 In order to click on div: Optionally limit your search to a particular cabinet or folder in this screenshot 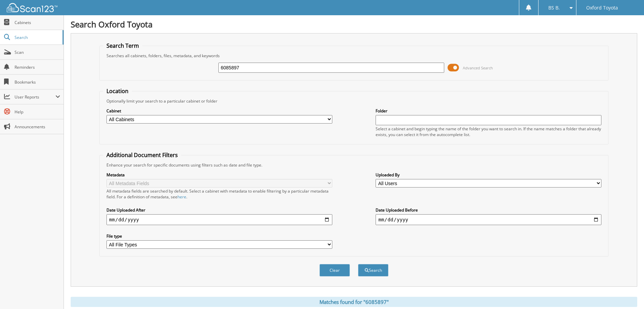, I will do `click(354, 101)`.